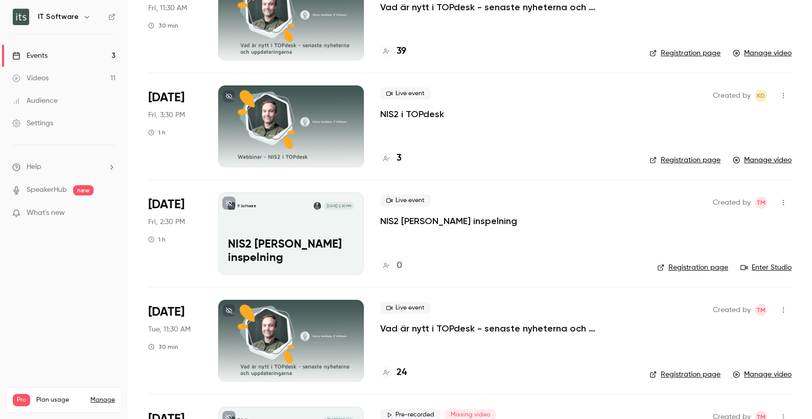 This screenshot has width=812, height=419. I want to click on span: Fri, 3:30 PM, so click(167, 115).